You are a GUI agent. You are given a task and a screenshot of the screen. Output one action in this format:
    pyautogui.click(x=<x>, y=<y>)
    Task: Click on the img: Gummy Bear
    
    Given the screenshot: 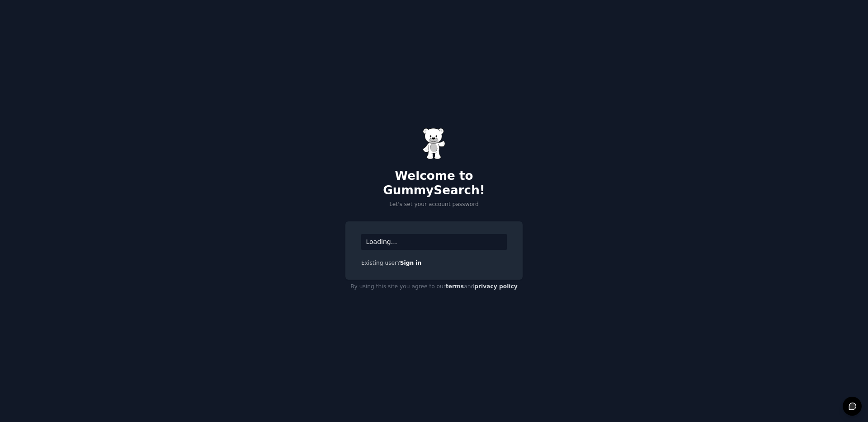 What is the action you would take?
    pyautogui.click(x=434, y=144)
    